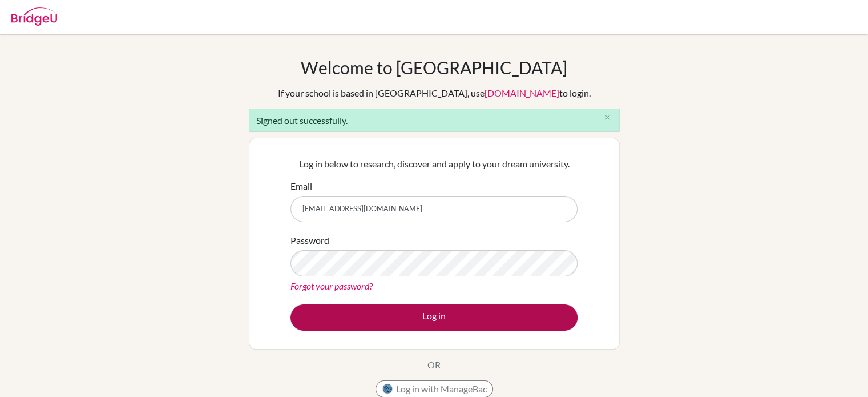  What do you see at coordinates (310, 240) in the screenshot?
I see `label: Password` at bounding box center [310, 240].